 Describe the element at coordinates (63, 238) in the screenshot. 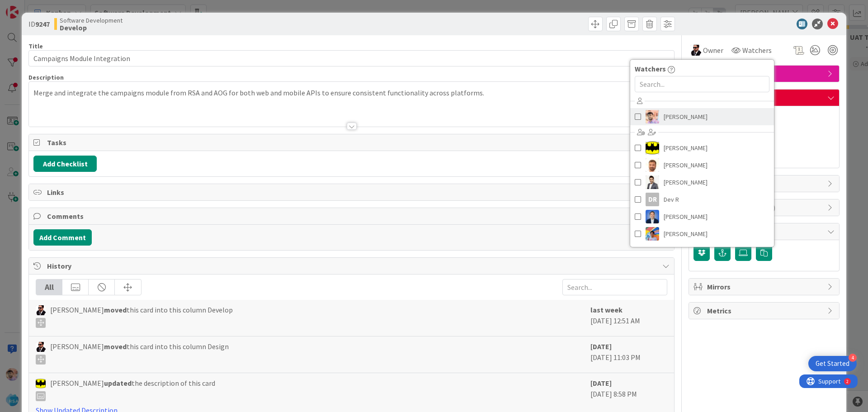

I see `button: Add Comment` at that location.